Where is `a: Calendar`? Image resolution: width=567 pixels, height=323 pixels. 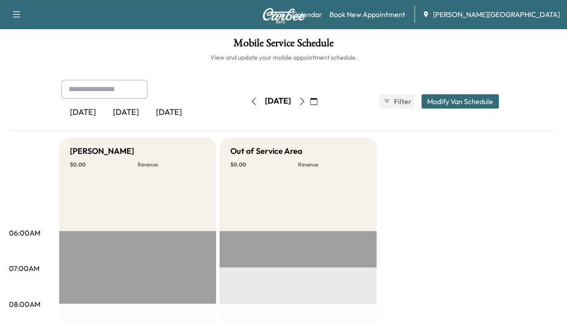
a: Calendar is located at coordinates (307, 14).